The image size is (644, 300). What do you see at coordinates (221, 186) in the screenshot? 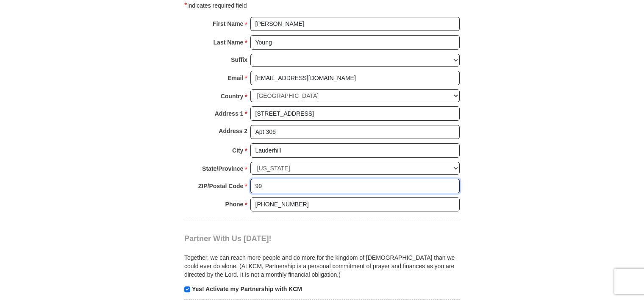
I see `strong: ZIP/Postal Code` at bounding box center [221, 186].